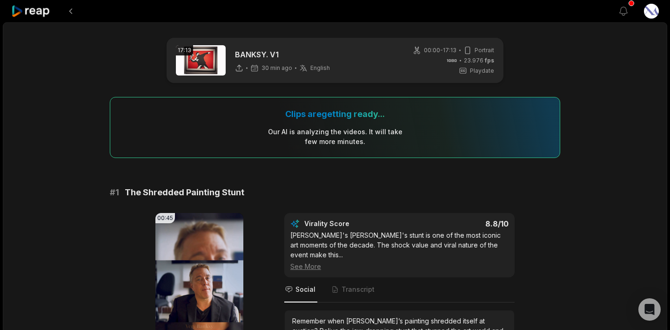 The height and width of the screenshot is (330, 670). What do you see at coordinates (320, 68) in the screenshot?
I see `span: English` at bounding box center [320, 68].